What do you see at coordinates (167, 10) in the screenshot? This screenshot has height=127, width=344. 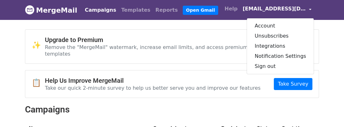 I see `a: Reports` at bounding box center [167, 10].